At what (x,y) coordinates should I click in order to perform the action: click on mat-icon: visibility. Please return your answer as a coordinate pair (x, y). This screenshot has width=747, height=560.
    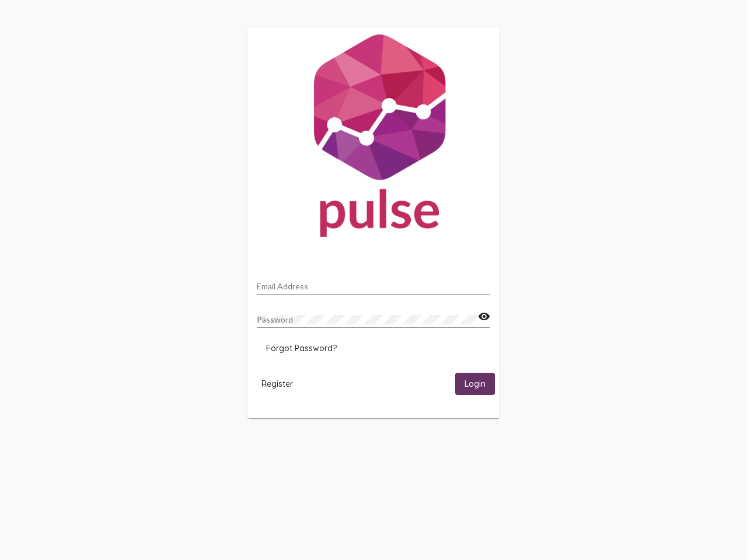
    Looking at the image, I should click on (483, 317).